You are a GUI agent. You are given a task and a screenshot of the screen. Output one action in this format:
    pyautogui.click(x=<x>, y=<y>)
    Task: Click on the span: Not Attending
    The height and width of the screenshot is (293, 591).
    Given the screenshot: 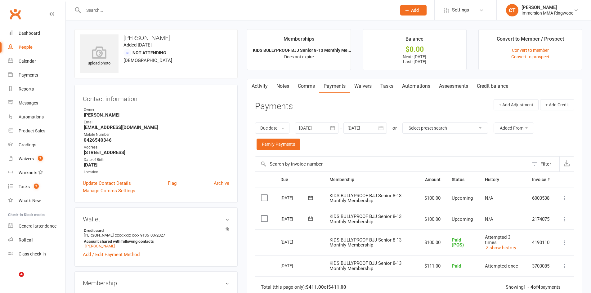 What is the action you would take?
    pyautogui.click(x=149, y=53)
    